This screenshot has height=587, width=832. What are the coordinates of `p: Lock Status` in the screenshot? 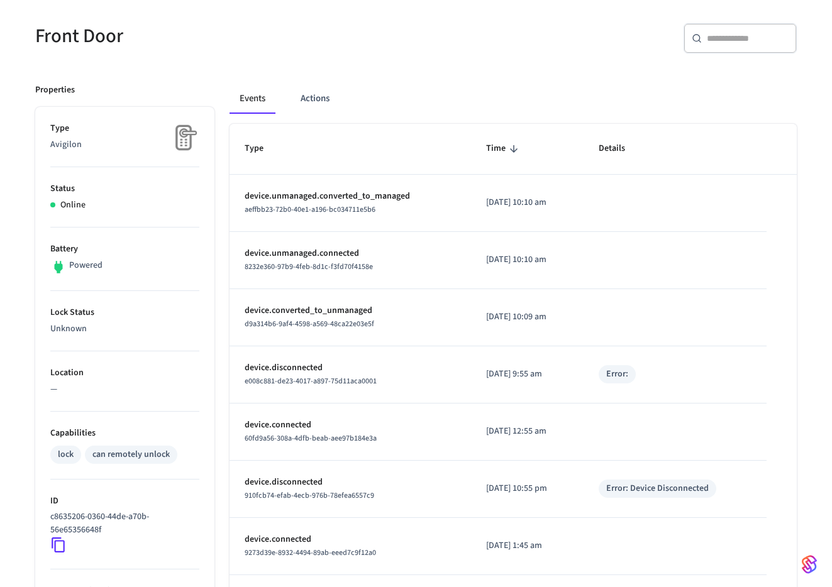 It's located at (125, 313).